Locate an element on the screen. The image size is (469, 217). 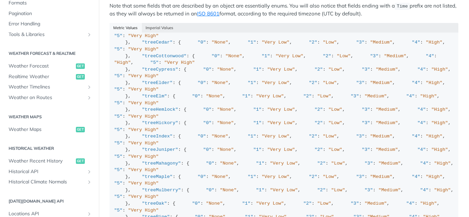
span: "treeHemlock" is located at coordinates (160, 109).